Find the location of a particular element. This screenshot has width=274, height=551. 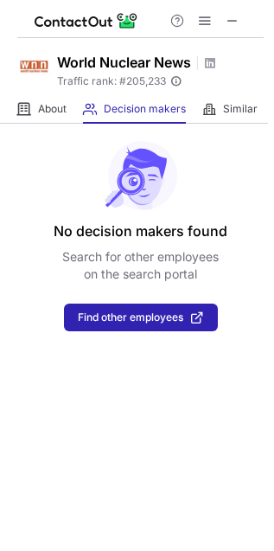

span: Decision makers is located at coordinates (144, 109).